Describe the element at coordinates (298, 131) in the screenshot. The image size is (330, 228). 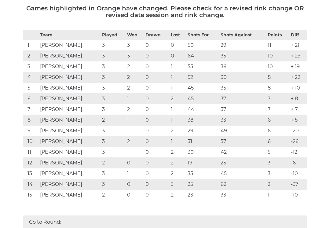
I see `td: -20` at that location.